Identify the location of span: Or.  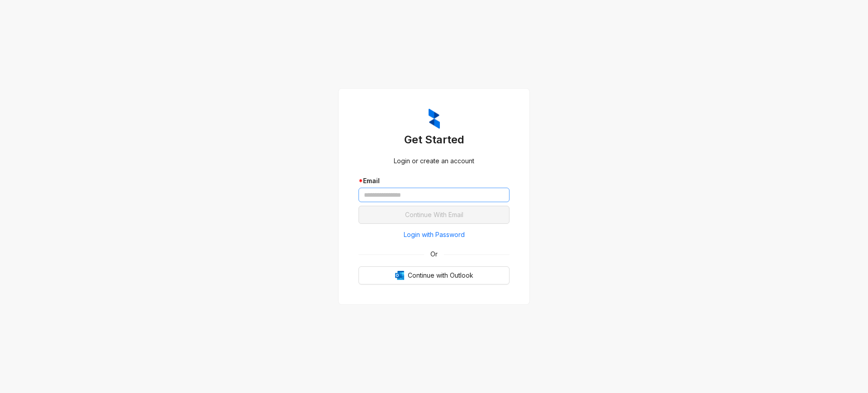
(434, 255).